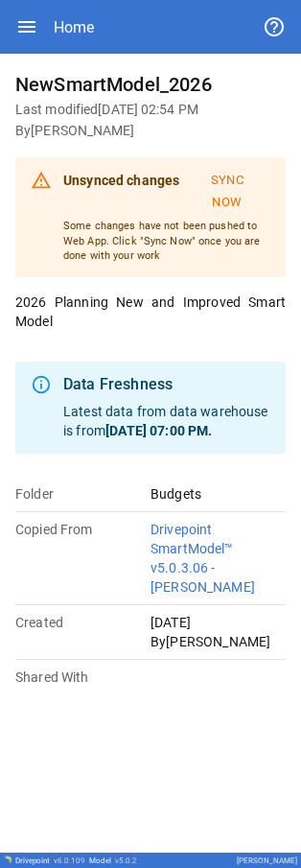  I want to click on div: Drivepoint, so click(50, 860).